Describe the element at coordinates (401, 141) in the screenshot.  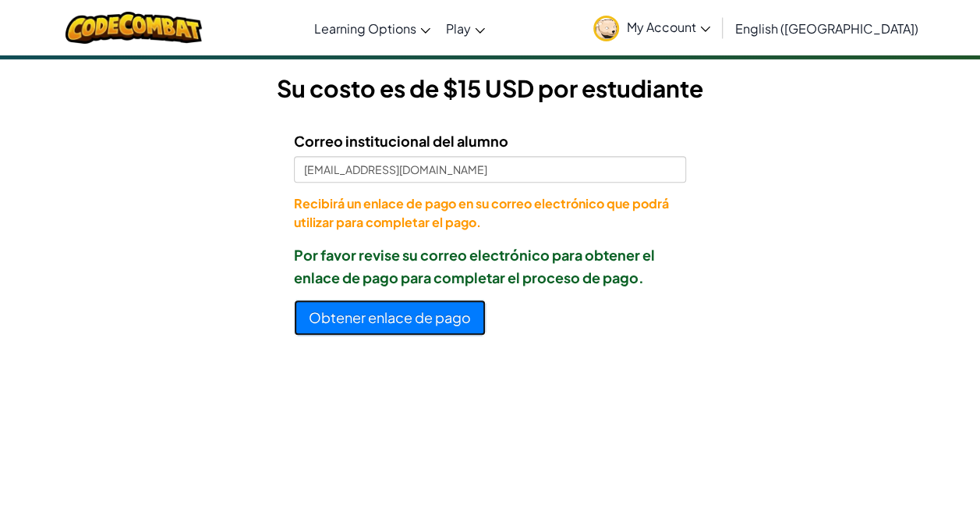
I see `label: Correo institucional del alumno` at that location.